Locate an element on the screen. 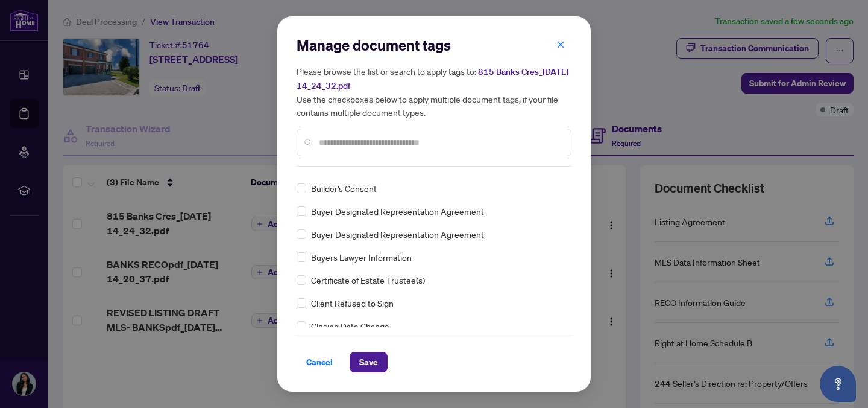  span: Save is located at coordinates (368, 362).